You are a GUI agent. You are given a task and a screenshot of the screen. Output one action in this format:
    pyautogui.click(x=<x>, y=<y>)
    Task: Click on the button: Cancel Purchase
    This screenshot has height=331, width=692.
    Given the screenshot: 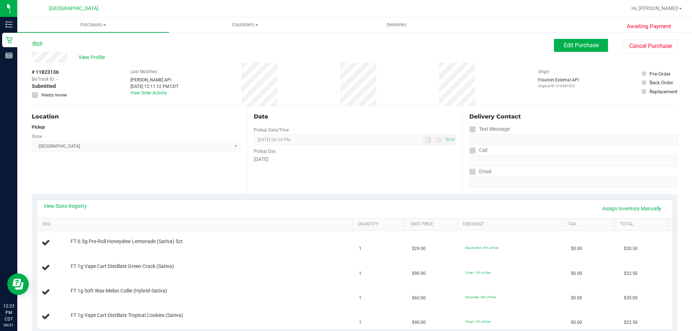 What is the action you would take?
    pyautogui.click(x=650, y=46)
    